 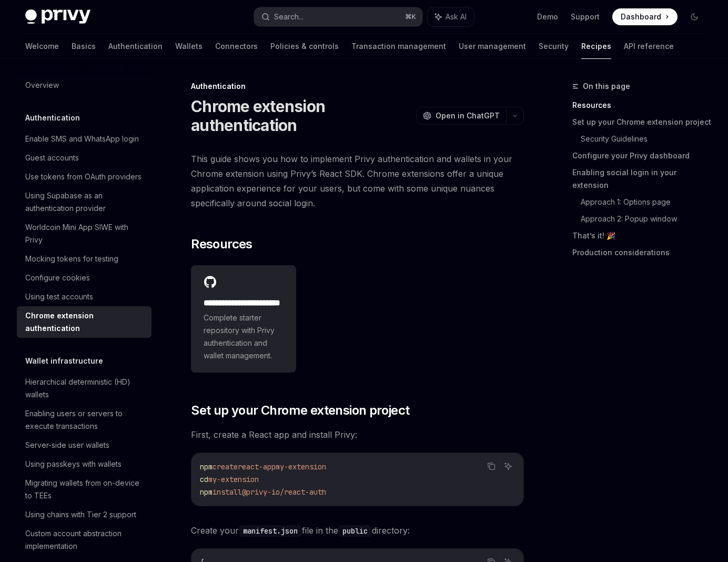 What do you see at coordinates (84, 85) in the screenshot?
I see `a: Overview` at bounding box center [84, 85].